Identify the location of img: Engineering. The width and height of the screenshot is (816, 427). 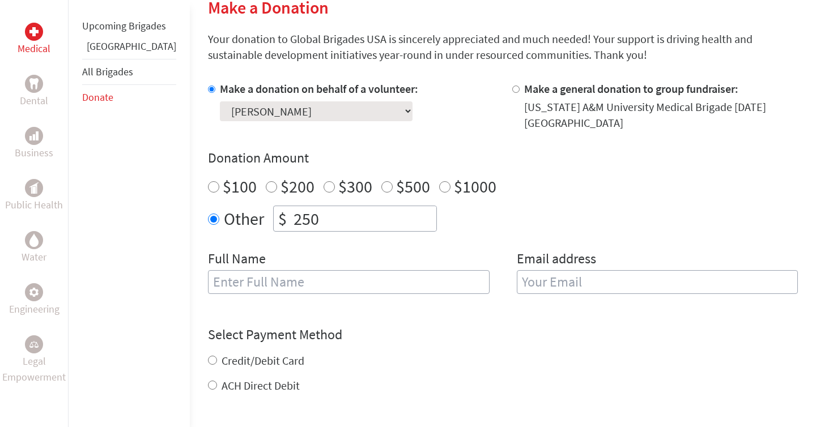
(34, 292).